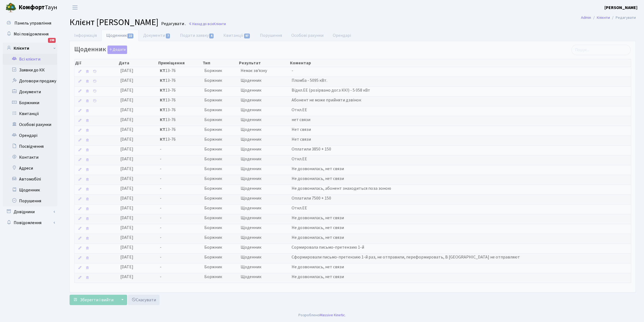 The height and width of the screenshot is (322, 644). What do you see at coordinates (130, 36) in the screenshot?
I see `span: 22` at bounding box center [130, 36].